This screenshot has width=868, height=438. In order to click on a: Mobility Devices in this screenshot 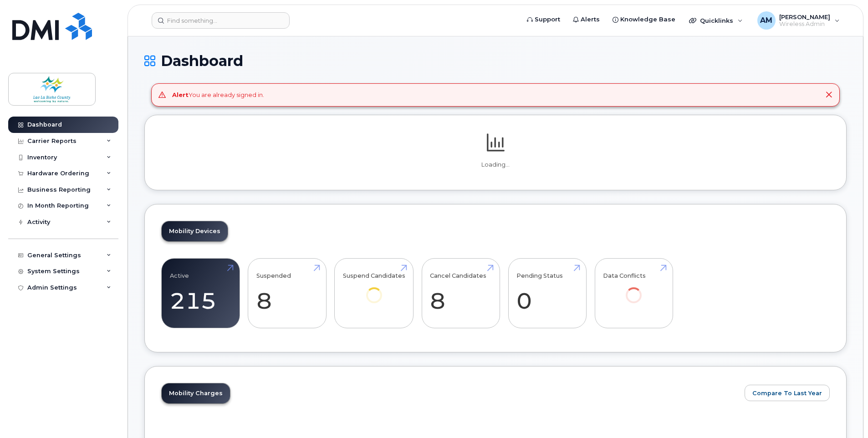, I will do `click(194, 231)`.